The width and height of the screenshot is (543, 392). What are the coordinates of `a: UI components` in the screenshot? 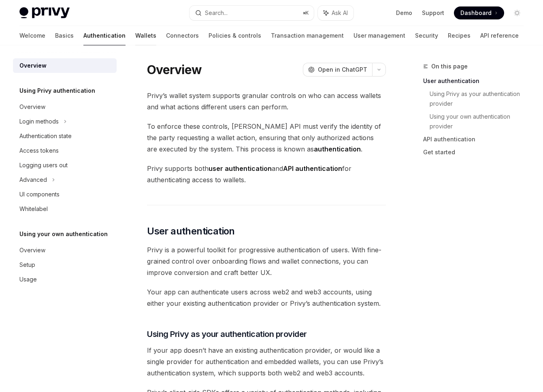 It's located at (65, 194).